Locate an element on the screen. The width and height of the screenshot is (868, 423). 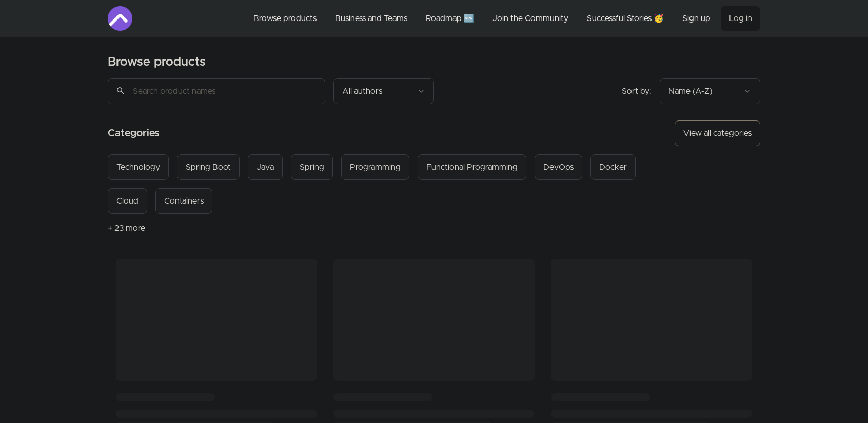
button: + 23 more is located at coordinates (126, 228).